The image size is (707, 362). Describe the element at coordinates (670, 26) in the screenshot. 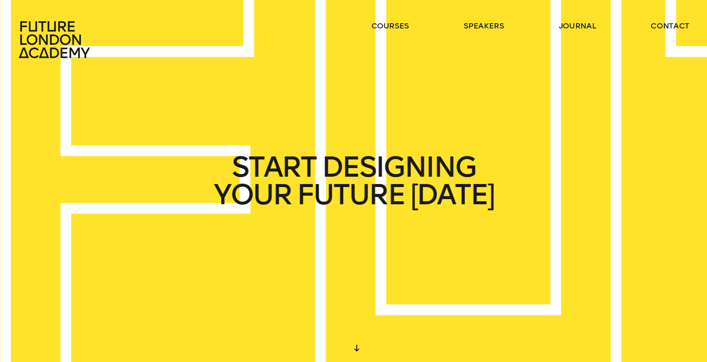

I see `a: contact` at that location.